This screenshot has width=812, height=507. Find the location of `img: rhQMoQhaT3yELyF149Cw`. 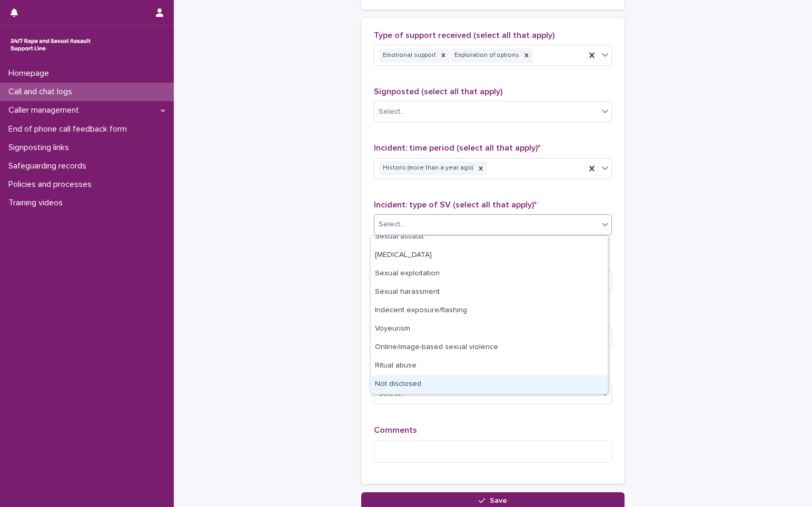

img: rhQMoQhaT3yELyF149Cw is located at coordinates (50, 44).